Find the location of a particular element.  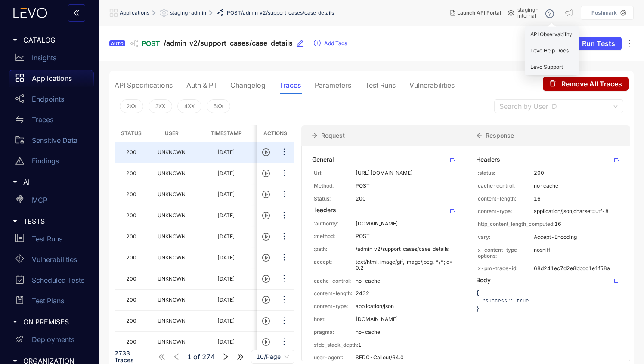

a: Applications is located at coordinates (51, 80).